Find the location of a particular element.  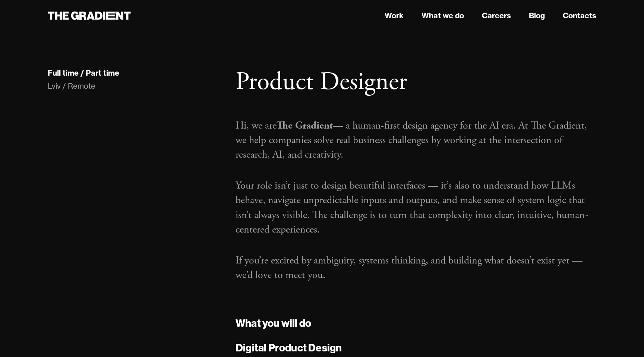

a: Blog is located at coordinates (537, 15).